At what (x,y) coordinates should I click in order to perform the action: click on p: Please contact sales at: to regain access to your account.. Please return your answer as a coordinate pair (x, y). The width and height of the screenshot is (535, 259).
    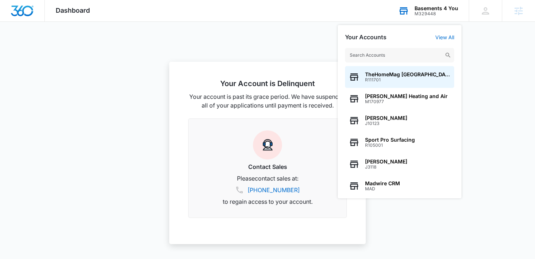
    Looking at the image, I should click on (267, 190).